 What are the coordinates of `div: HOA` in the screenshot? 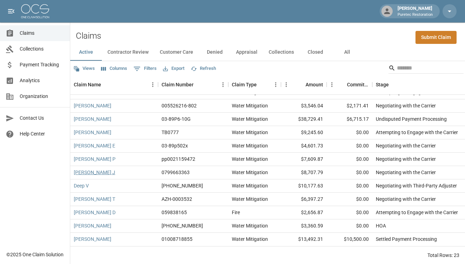 It's located at (380, 226).